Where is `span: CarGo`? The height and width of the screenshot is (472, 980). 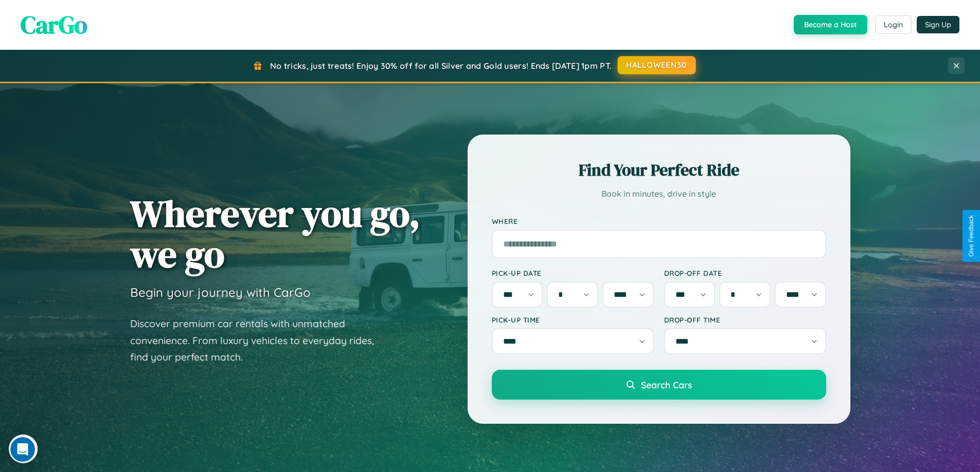 span: CarGo is located at coordinates (54, 25).